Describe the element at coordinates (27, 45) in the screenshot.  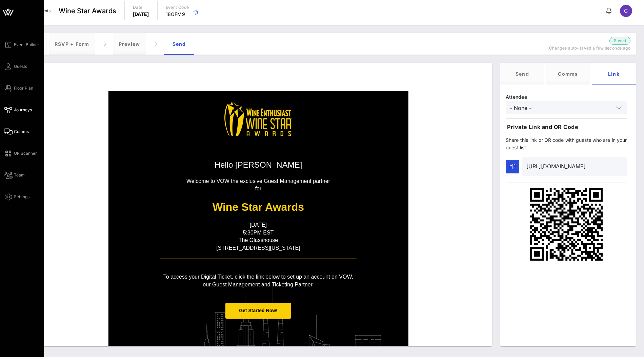
I see `span: Event Builder` at that location.